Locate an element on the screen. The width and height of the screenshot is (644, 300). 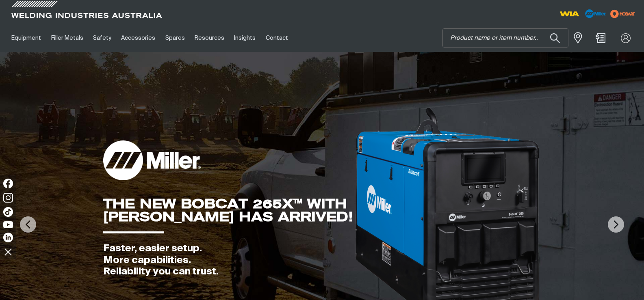
div: Faster, easier setup. More capabilities. Reliability you can trust. is located at coordinates (229, 260).